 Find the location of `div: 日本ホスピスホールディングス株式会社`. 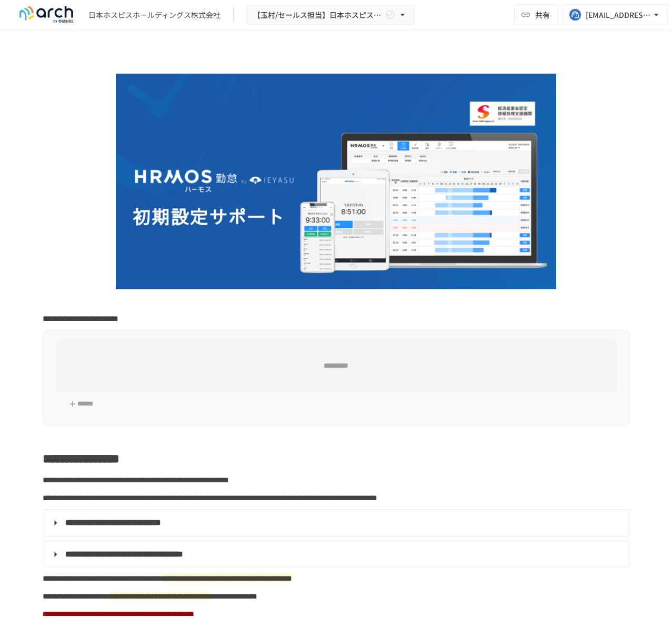

div: 日本ホスピスホールディングス株式会社 is located at coordinates (154, 15).